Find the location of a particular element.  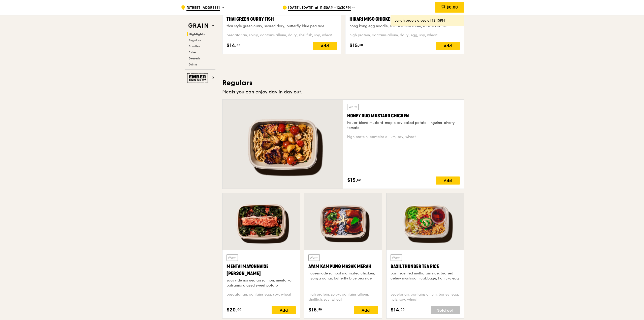

span: Highlights is located at coordinates (197, 34).